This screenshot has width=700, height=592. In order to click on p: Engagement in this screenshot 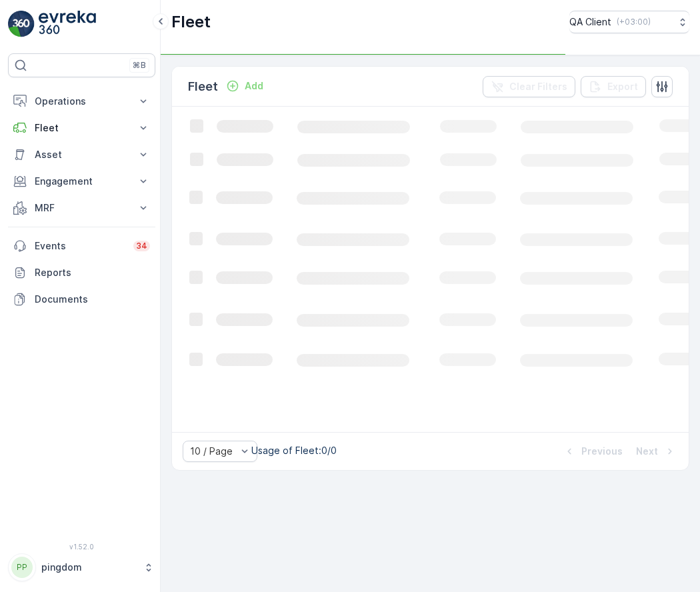, I will do `click(81, 182)`.